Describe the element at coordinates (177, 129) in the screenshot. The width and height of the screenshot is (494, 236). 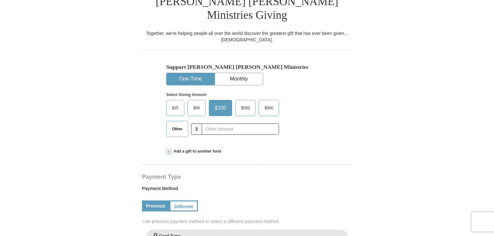
I see `span: Other` at that location.